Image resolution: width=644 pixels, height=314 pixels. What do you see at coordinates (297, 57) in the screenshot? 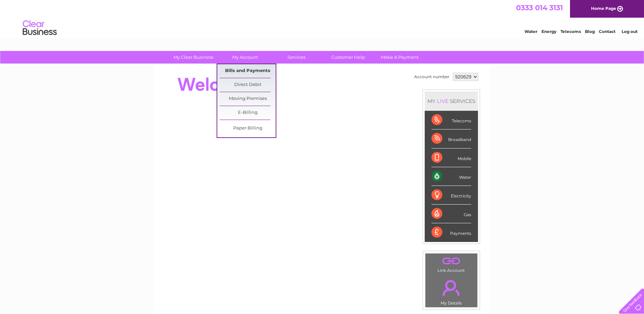
I see `a: Services` at bounding box center [297, 57].